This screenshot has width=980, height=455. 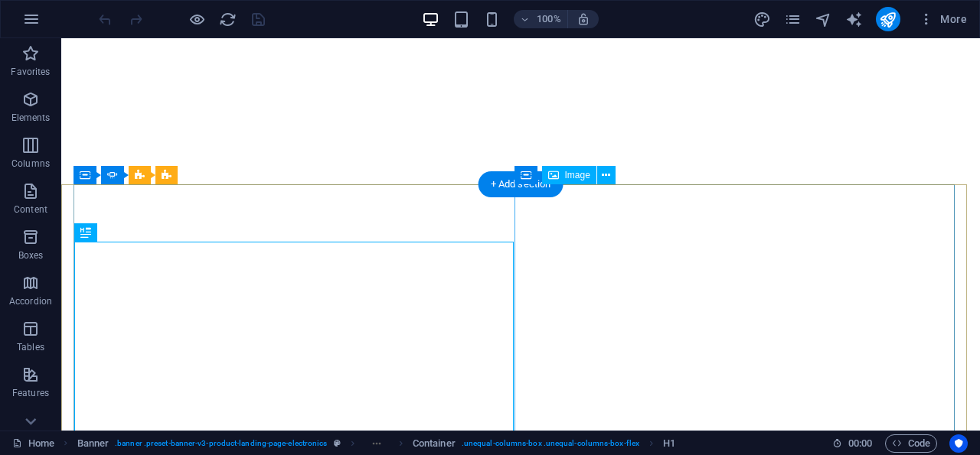 What do you see at coordinates (336, 443) in the screenshot?
I see `i: This element is a customizable preset` at bounding box center [336, 443].